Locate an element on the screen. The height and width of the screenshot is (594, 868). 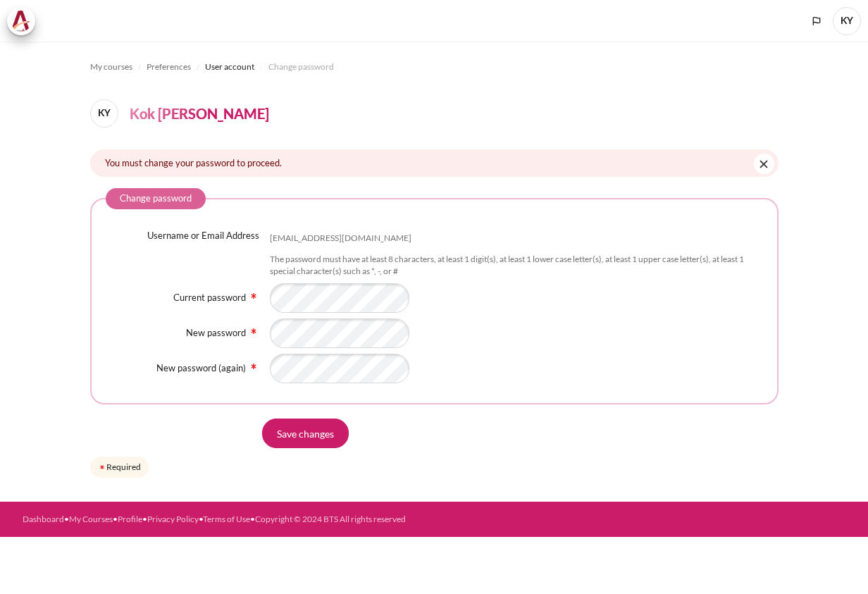
img: Required field is located at coordinates (102, 467).